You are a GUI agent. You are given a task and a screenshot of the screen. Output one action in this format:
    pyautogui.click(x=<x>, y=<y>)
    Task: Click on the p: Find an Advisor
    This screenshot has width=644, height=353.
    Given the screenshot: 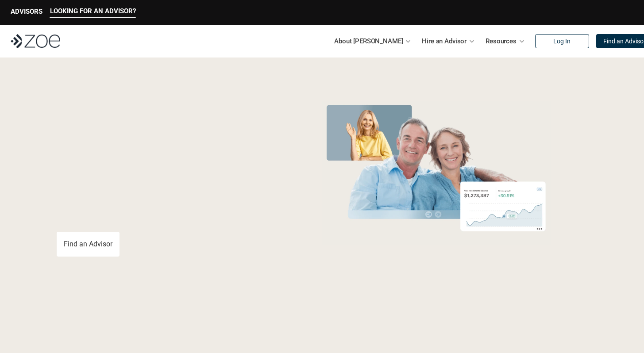 What is the action you would take?
    pyautogui.click(x=88, y=244)
    